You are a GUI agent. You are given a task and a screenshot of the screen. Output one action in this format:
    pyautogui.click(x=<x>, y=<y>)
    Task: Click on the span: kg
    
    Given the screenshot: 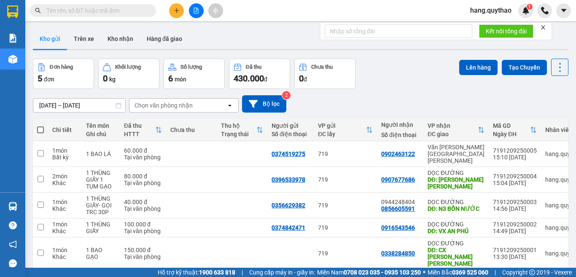 What is the action you would take?
    pyautogui.click(x=112, y=79)
    